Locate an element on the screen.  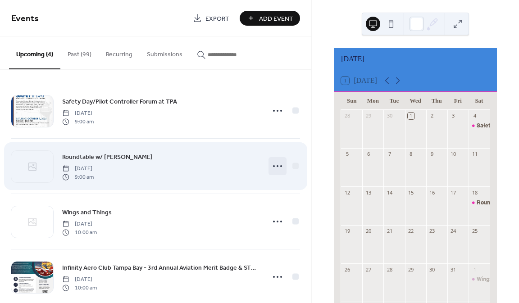
span: Events is located at coordinates (25, 18).